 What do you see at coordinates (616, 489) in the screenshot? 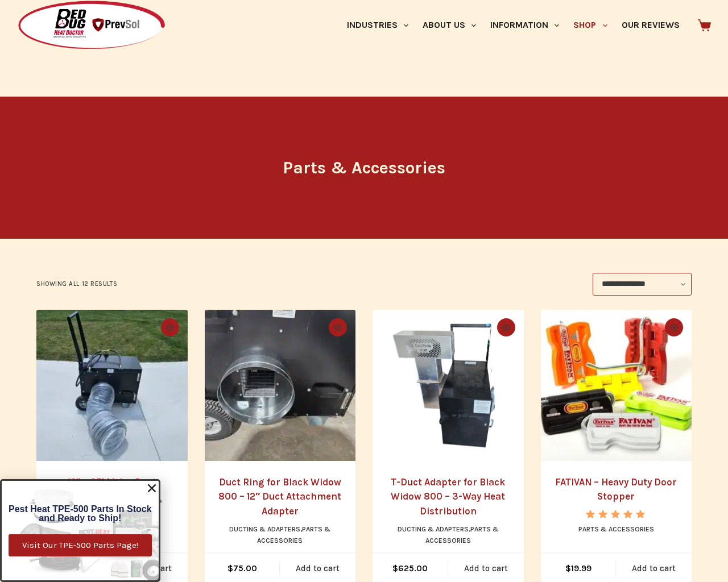
I see `a: FATIVAN – Heavy Duty Door Stopper` at bounding box center [616, 489].